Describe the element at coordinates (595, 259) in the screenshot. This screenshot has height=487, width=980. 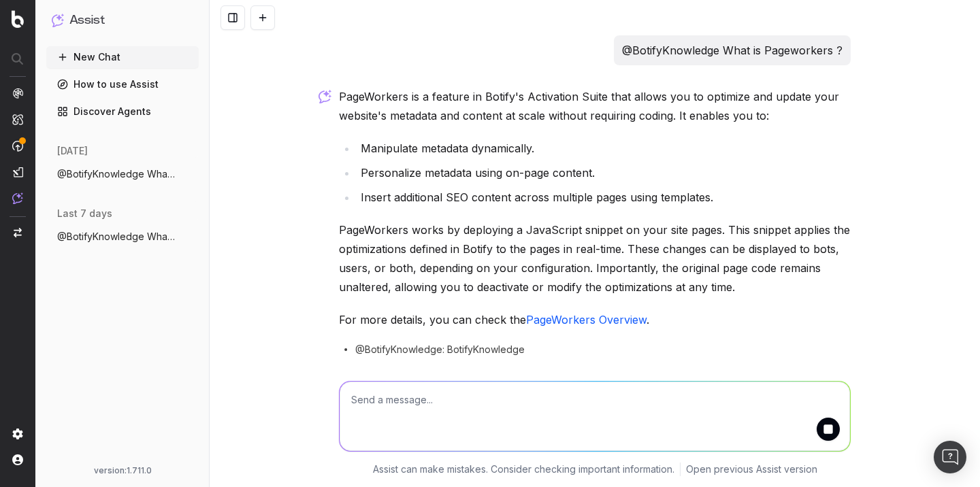
I see `p: PageWorkers works by deploying a JavaScript snippet on your site pages. This snippet applies the ...` at that location.